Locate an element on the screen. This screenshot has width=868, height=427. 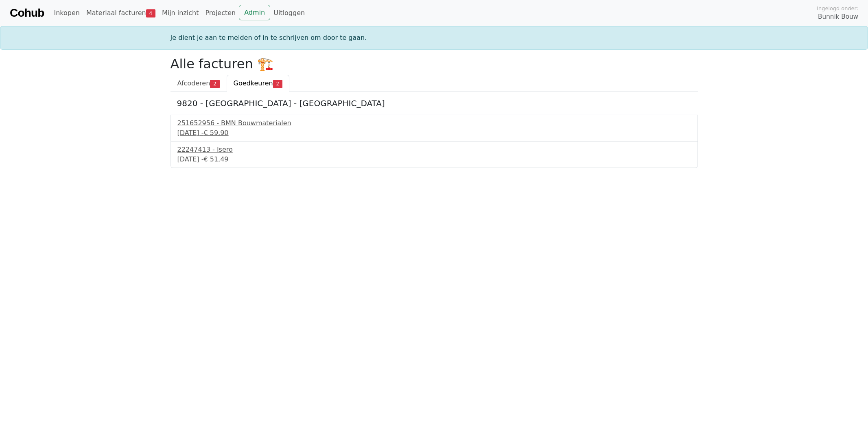
span: Bunnik Bouw is located at coordinates (838, 17).